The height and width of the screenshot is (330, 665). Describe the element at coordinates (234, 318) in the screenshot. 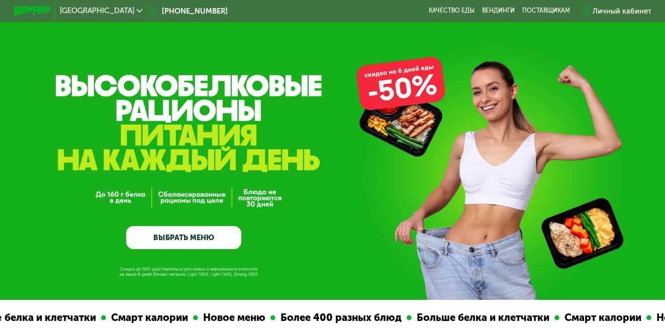

I see `div: Новое меню` at that location.